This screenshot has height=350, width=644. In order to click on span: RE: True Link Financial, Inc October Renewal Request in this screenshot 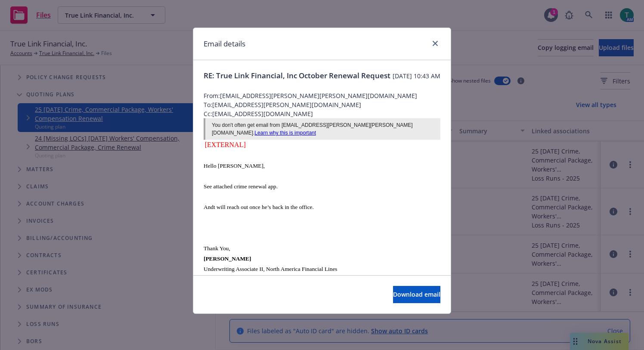, I will do `click(297, 75)`.